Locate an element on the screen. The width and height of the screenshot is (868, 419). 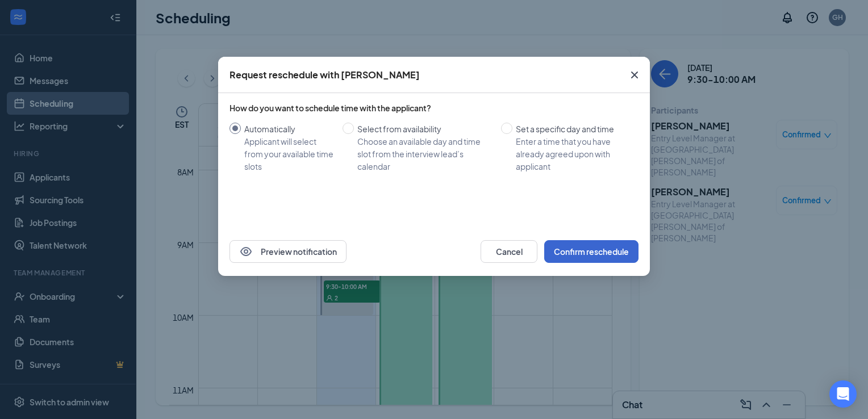
button: Confirm reschedule is located at coordinates (592, 251).